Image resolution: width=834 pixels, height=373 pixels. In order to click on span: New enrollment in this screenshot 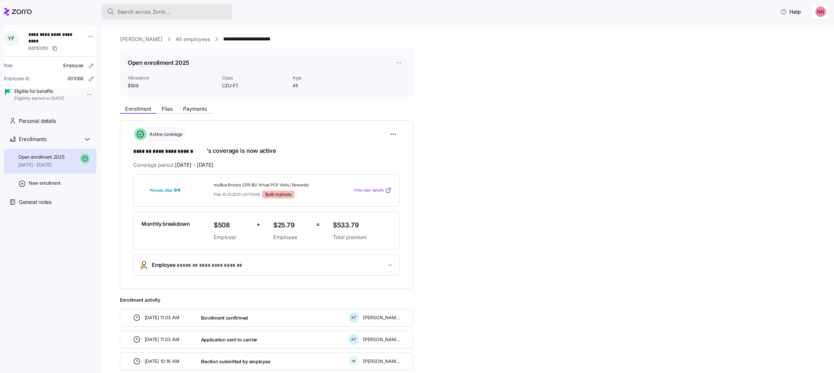, I will do `click(45, 183)`.